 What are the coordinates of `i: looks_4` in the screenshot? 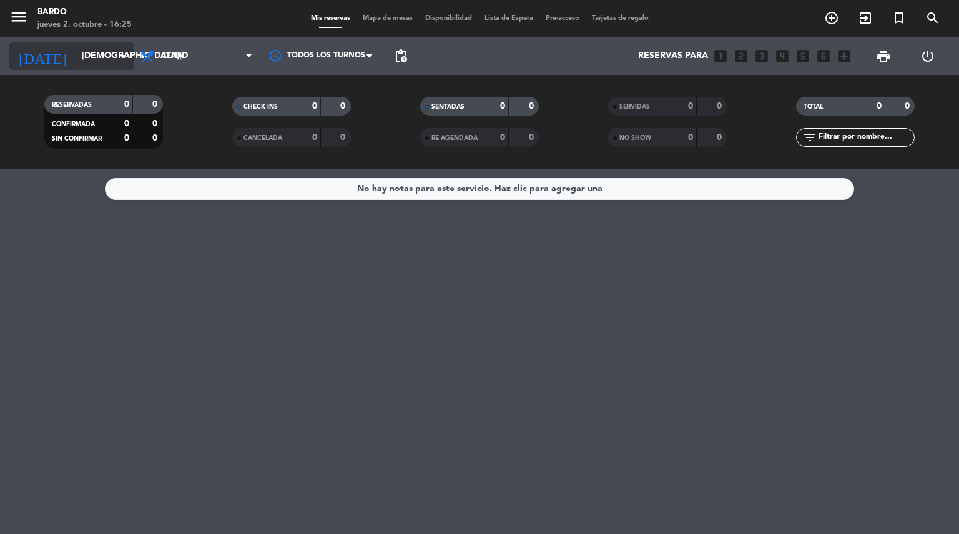 It's located at (782, 56).